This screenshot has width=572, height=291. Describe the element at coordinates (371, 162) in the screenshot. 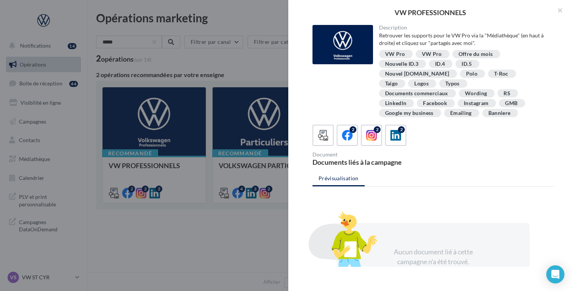

I see `div: Documents liés à la campagne` at that location.